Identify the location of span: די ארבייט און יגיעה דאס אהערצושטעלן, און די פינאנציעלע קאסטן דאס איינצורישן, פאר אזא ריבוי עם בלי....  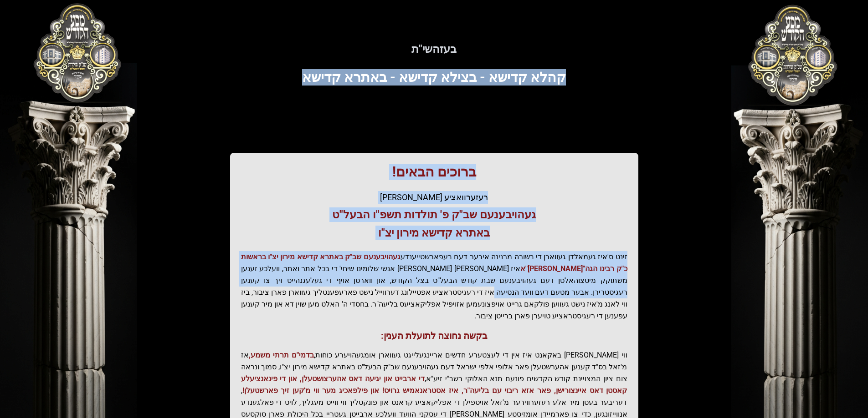
(434, 385).